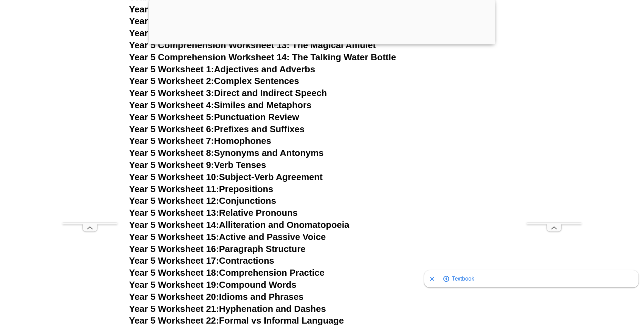 Image resolution: width=644 pixels, height=326 pixels. I want to click on span: Year 5 Worksheet 16:, so click(174, 249).